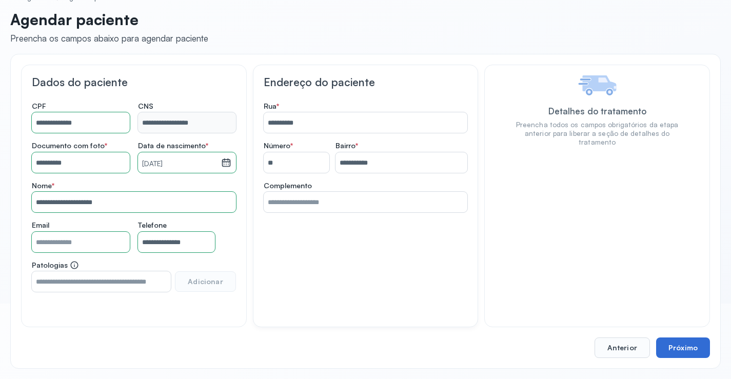 This screenshot has height=379, width=731. What do you see at coordinates (134, 82) in the screenshot?
I see `h3: Dados do paciente` at bounding box center [134, 82].